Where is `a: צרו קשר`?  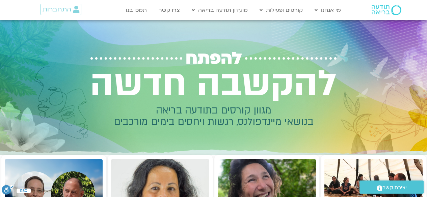
a: צרו קשר is located at coordinates (169, 10).